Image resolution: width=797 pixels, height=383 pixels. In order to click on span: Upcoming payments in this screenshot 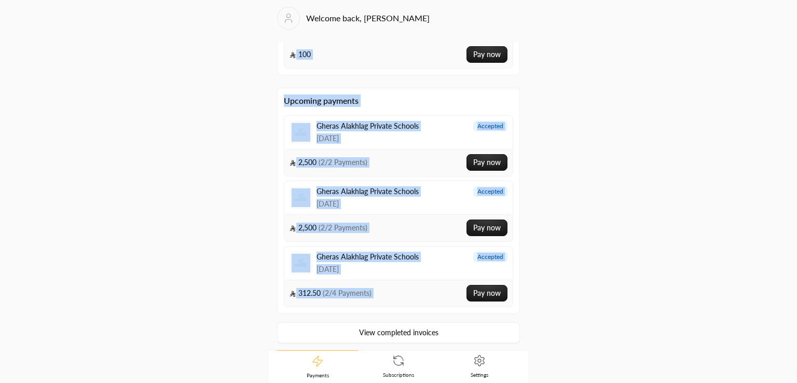, I will do `click(398, 101)`.